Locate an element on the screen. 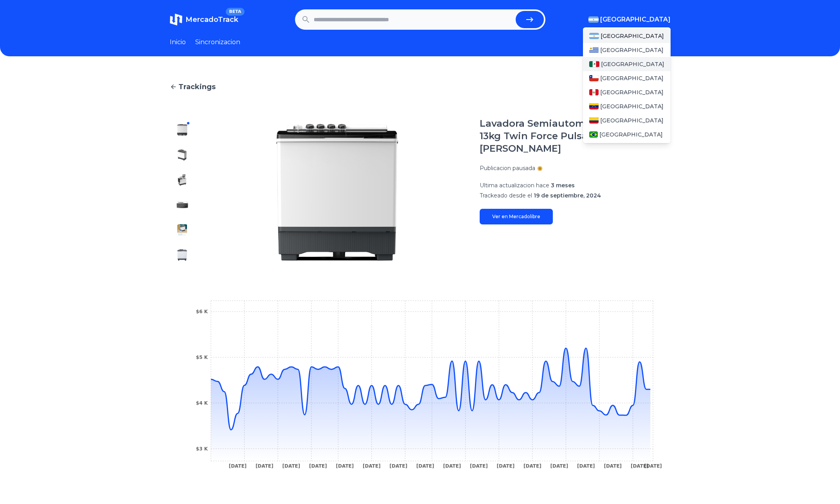  img: Mexico is located at coordinates (594, 64).